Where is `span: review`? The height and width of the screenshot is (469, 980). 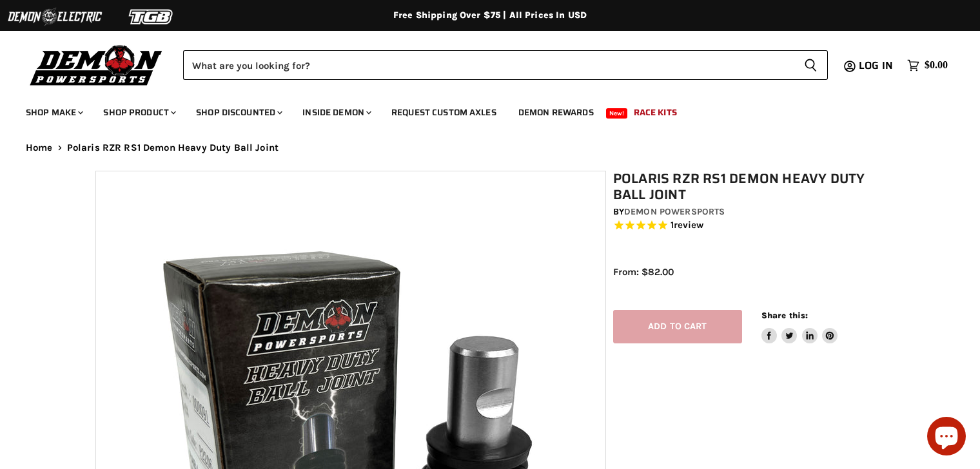
span: review is located at coordinates (688, 225).